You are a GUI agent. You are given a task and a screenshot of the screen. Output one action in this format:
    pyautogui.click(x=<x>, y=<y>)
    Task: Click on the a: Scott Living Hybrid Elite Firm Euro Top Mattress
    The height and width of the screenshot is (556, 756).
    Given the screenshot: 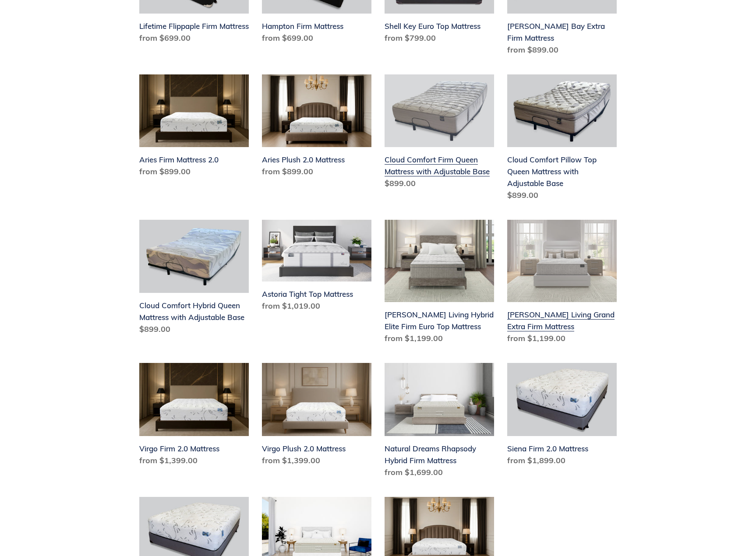 What is the action you would take?
    pyautogui.click(x=439, y=283)
    